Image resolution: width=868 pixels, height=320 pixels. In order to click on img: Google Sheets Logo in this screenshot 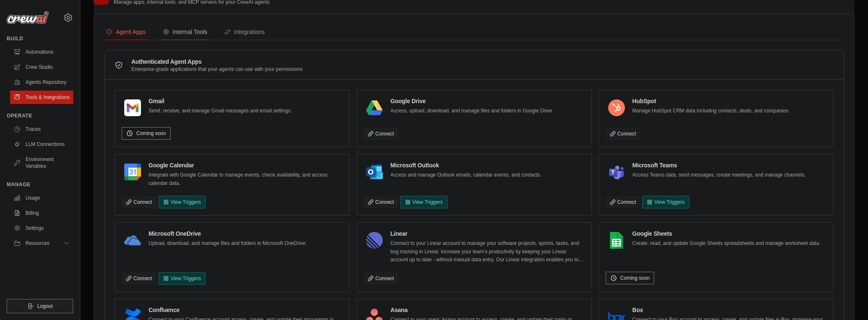, I will do `click(616, 240)`.